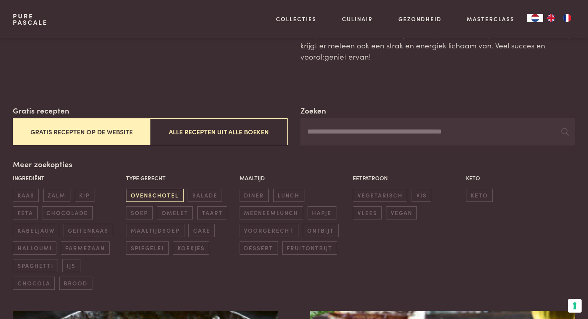  Describe the element at coordinates (191, 248) in the screenshot. I see `span: koekjes` at that location.